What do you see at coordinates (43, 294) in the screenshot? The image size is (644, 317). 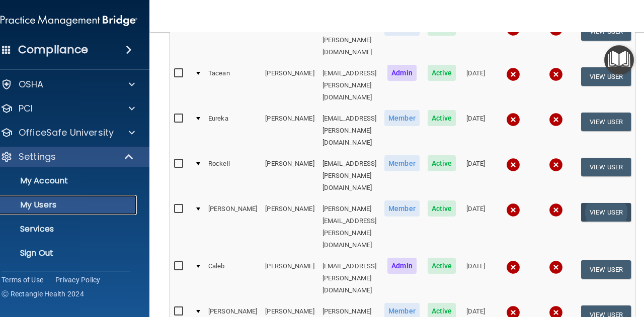 I see `span: Ⓒ Rectangle Health 2024` at bounding box center [43, 294].